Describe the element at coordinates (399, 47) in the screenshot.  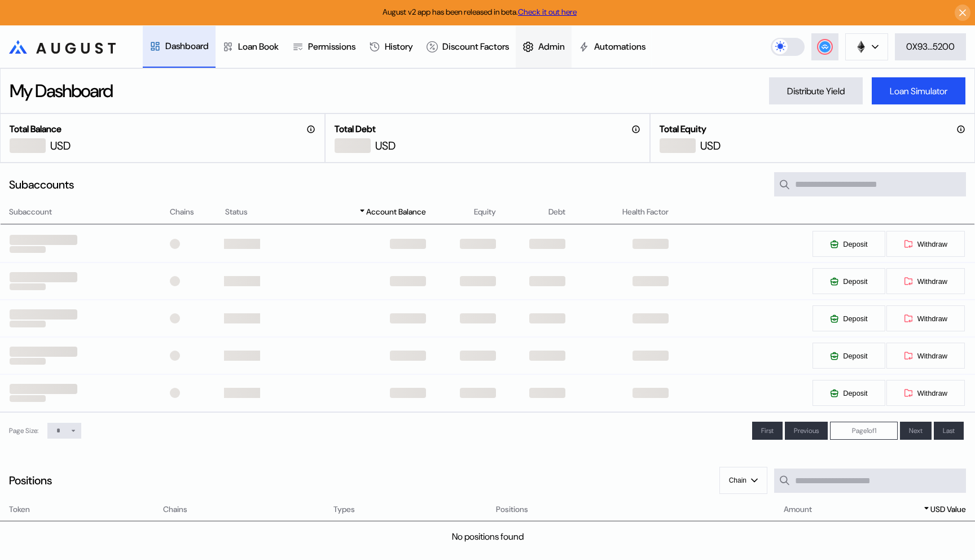
I see `div: History` at that location.